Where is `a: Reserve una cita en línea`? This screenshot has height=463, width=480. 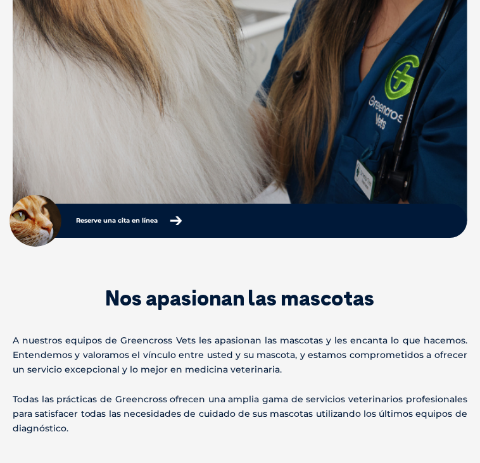
a: Reserve una cita en línea is located at coordinates (128, 221).